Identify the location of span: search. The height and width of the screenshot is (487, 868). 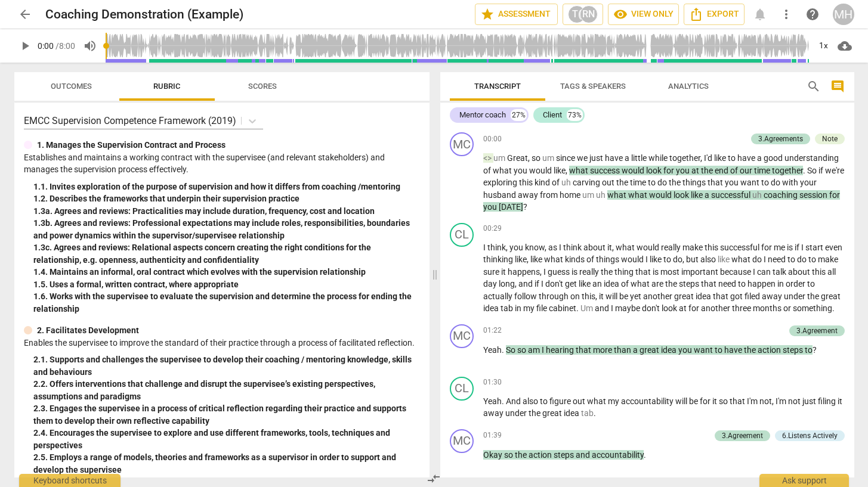
(813, 86).